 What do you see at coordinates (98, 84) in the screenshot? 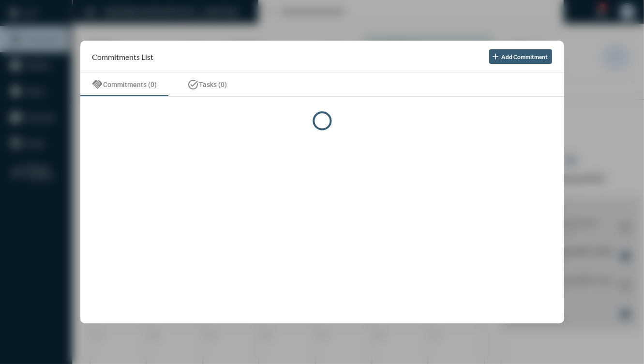
I see `mat-icon: handshake` at bounding box center [98, 84].